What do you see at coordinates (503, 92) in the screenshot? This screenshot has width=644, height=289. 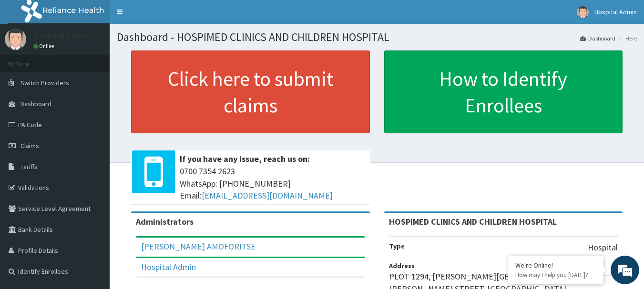 I see `a: How to Identify Enrollees` at bounding box center [503, 92].